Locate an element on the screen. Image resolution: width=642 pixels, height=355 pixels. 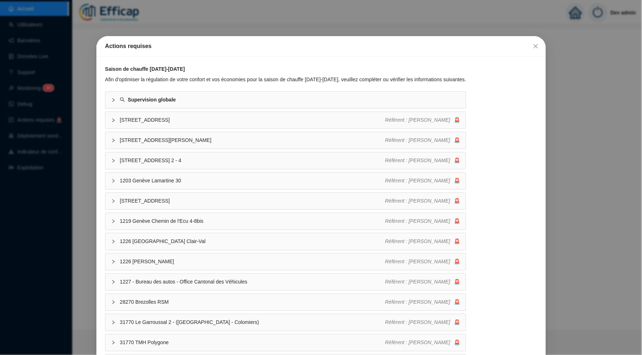
span: Fermer is located at coordinates (535, 46).